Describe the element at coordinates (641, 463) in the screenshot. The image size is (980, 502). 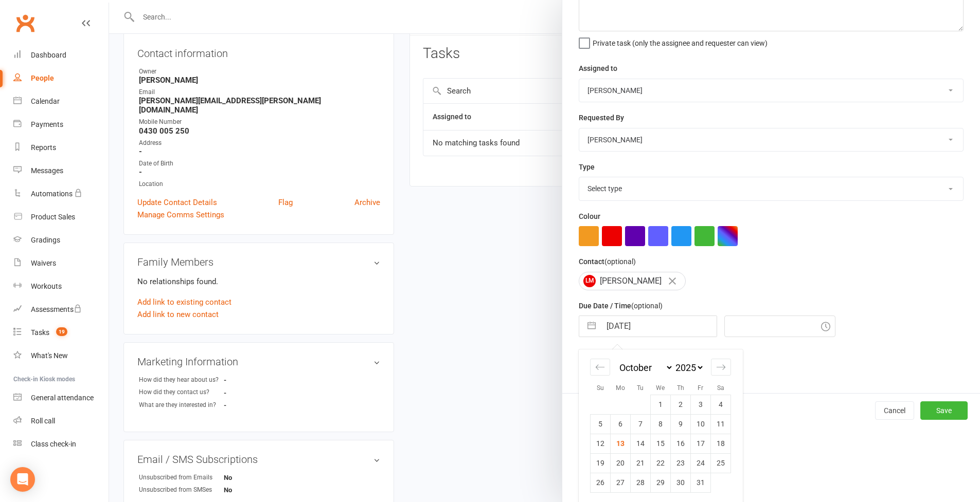
I see `td: Tuesday, October 21, 2025` at that location.